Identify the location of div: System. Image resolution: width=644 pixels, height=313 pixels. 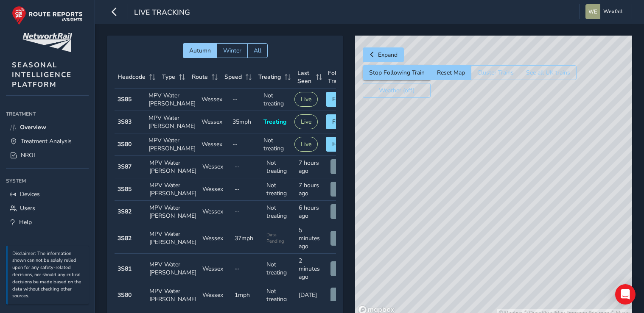
(47, 181).